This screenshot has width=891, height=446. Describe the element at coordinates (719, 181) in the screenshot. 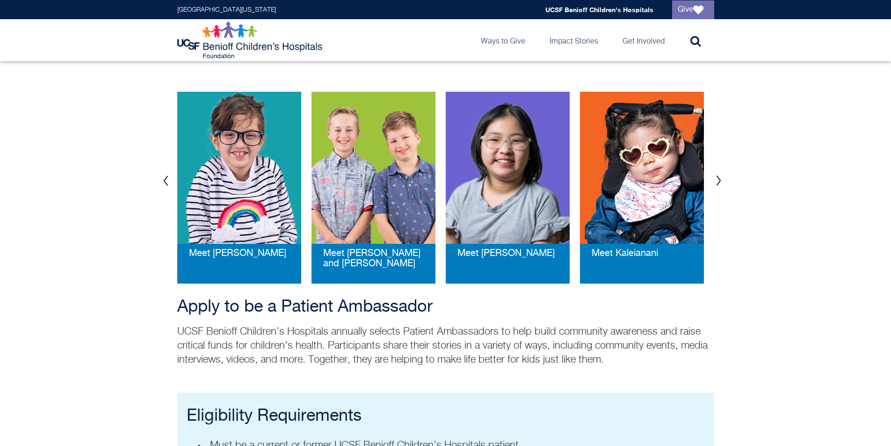

I see `button: Next` at that location.